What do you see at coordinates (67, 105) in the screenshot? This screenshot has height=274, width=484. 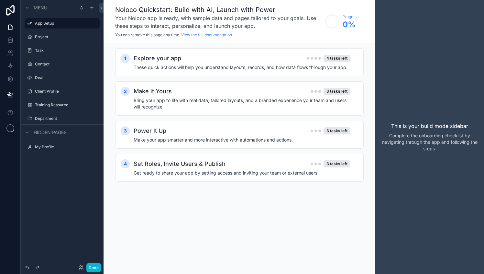 I see `a: Training Resource` at bounding box center [67, 105].